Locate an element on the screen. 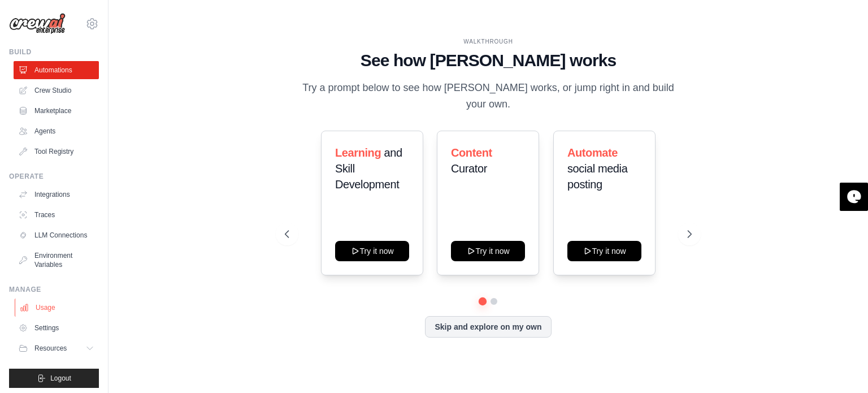 Image resolution: width=868 pixels, height=393 pixels. span: social media posting is located at coordinates (598, 177).